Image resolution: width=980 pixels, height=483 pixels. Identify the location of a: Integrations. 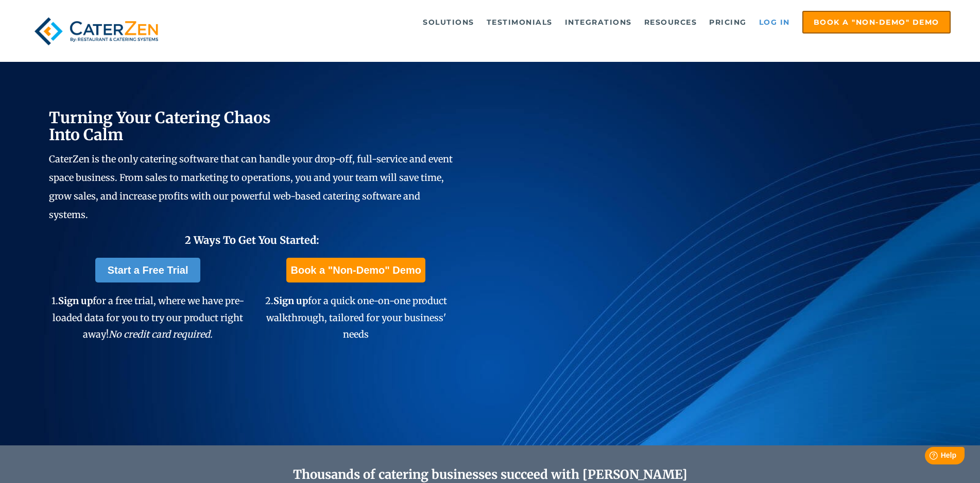
(599, 22).